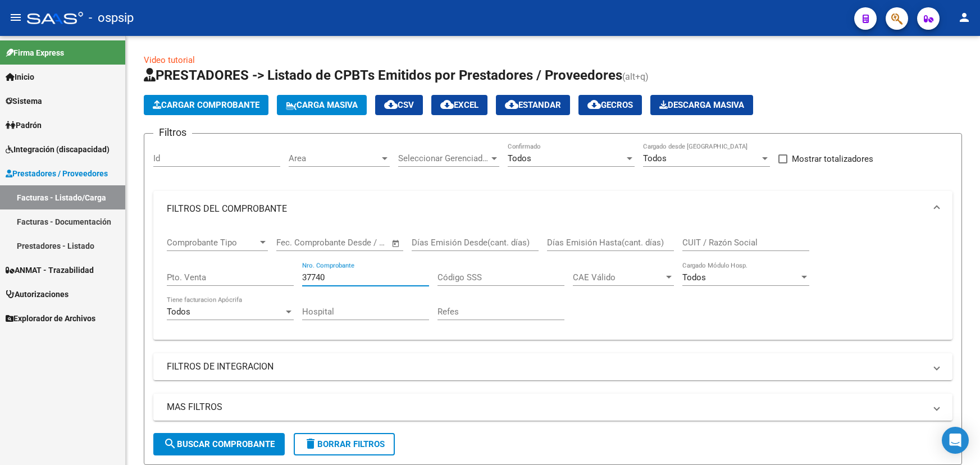  Describe the element at coordinates (322, 105) in the screenshot. I see `span: Carga Masiva` at that location.